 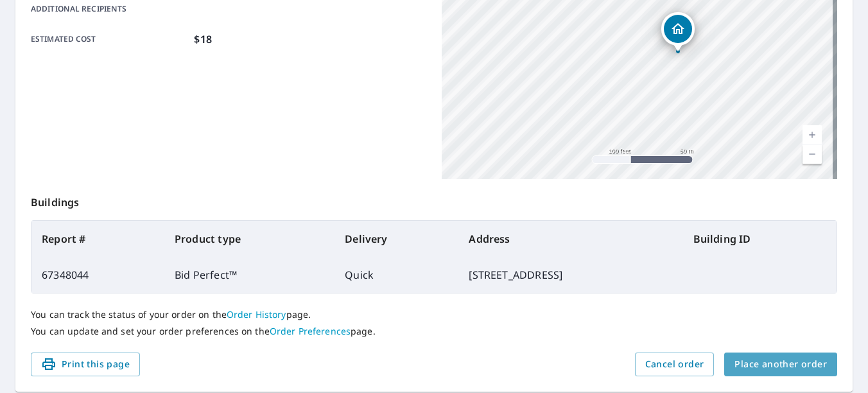 I want to click on a: Order Preferences, so click(x=310, y=331).